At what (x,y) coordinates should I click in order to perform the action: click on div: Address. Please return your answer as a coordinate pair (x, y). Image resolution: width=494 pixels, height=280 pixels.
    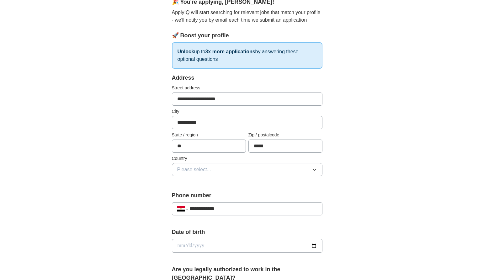
    Looking at the image, I should click on (247, 78).